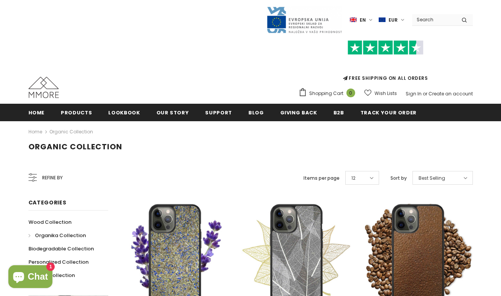 The height and width of the screenshot is (296, 501). Describe the element at coordinates (363, 20) in the screenshot. I see `span: en` at that location.